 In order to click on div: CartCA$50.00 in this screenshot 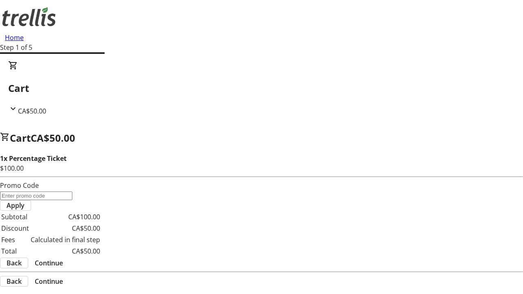, I will do `click(261, 88)`.